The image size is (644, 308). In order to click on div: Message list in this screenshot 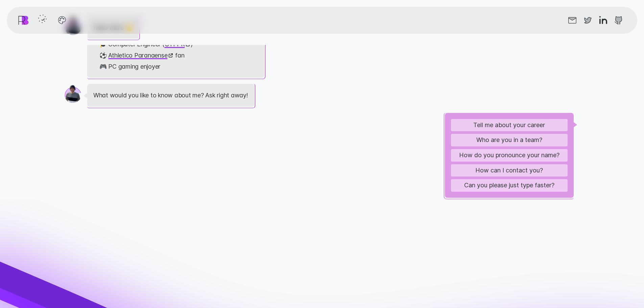, I will do `click(322, 122)`.